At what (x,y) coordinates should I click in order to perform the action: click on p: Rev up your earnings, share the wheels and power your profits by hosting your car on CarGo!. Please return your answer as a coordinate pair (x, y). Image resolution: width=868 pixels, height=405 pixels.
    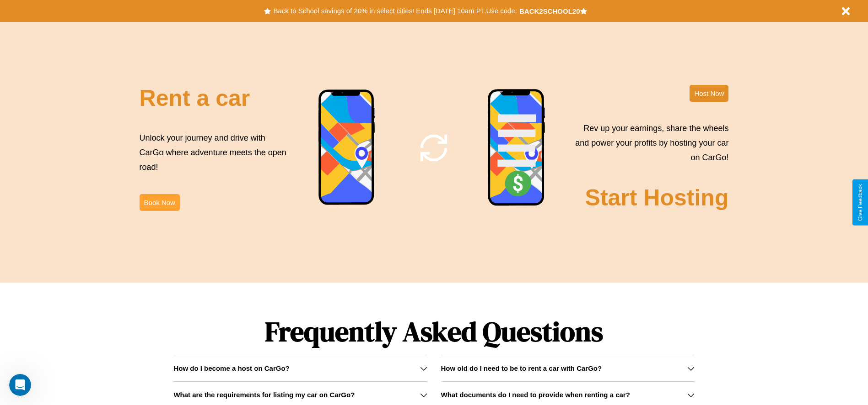
    Looking at the image, I should click on (648, 143).